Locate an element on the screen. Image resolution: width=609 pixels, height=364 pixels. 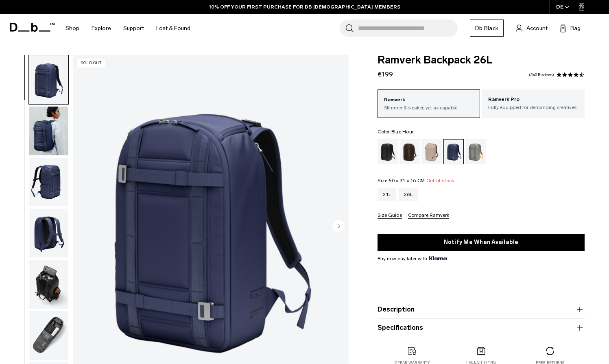
a: Explore is located at coordinates (101, 28).